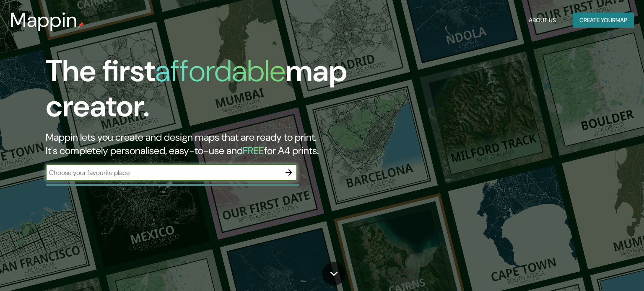 This screenshot has height=291, width=644. What do you see at coordinates (542, 20) in the screenshot?
I see `button: About Us` at bounding box center [542, 20].